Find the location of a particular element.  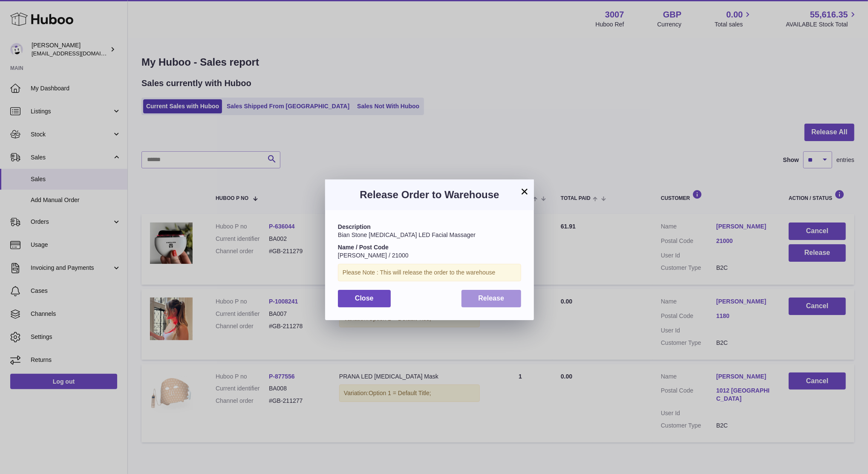

div: Please Note : This will release the order to the warehouse is located at coordinates (429, 272).